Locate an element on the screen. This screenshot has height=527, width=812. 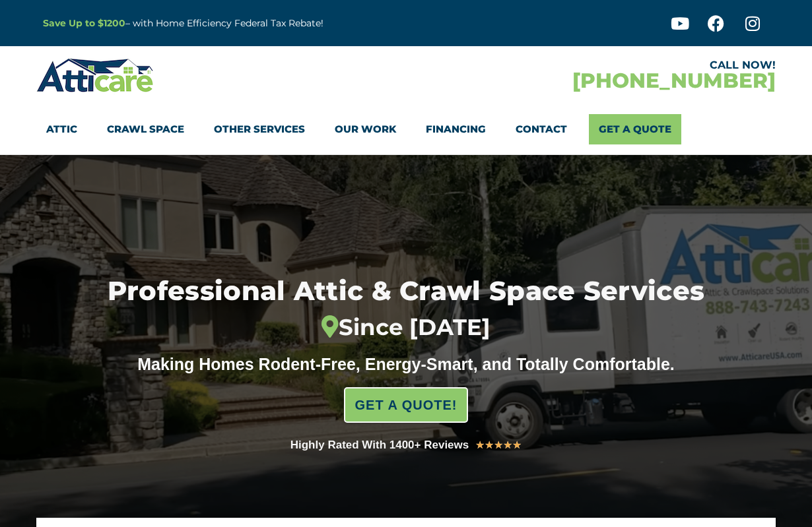
a: Financing is located at coordinates (455, 129).